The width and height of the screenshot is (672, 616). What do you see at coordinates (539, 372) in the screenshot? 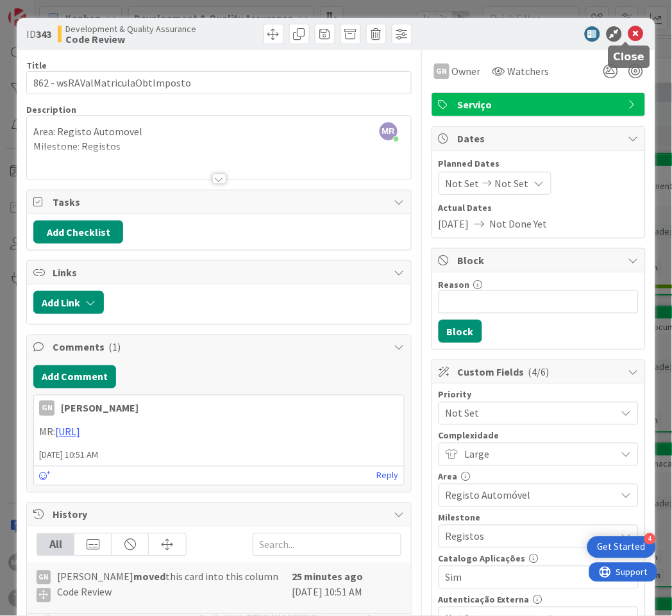
I see `span: Custom Fields` at bounding box center [539, 372].